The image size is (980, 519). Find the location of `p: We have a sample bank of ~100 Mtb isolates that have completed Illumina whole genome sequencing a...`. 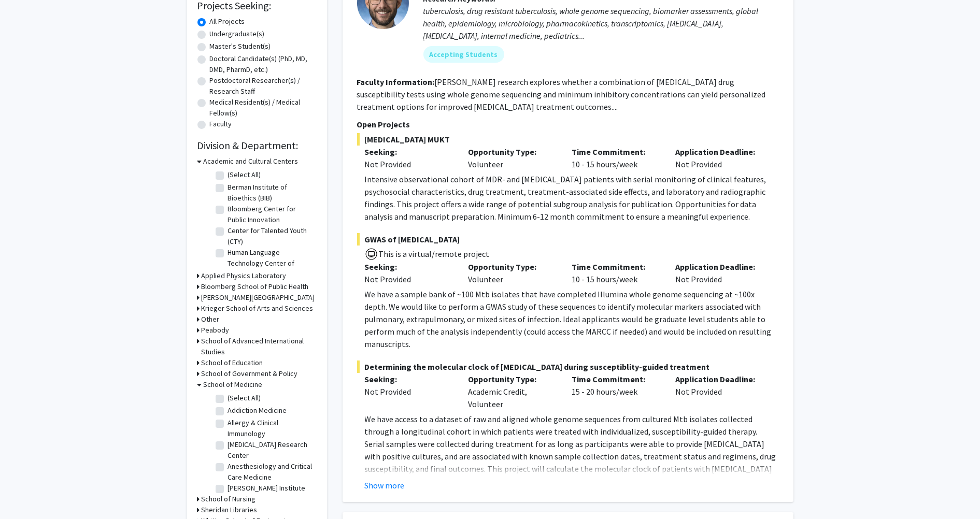

p: We have a sample bank of ~100 Mtb isolates that have completed Illumina whole genome sequencing a... is located at coordinates (572, 319).